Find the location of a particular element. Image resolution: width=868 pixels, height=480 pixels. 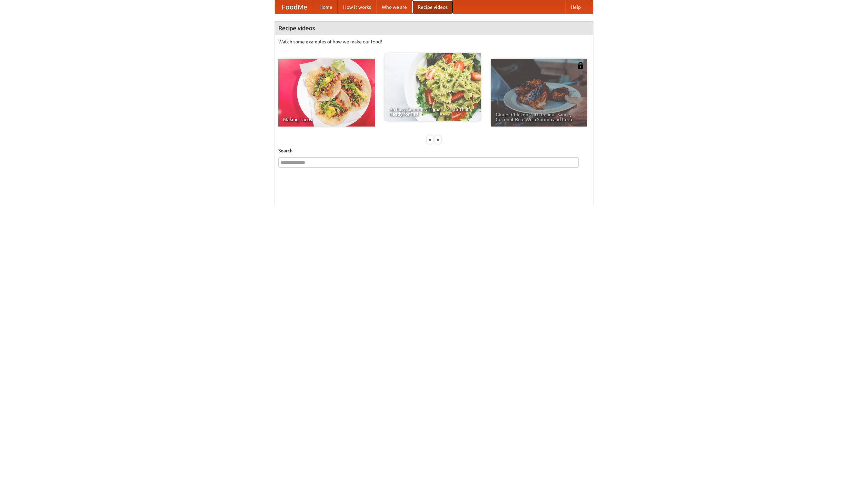

a: Making Tacos is located at coordinates (326, 93).